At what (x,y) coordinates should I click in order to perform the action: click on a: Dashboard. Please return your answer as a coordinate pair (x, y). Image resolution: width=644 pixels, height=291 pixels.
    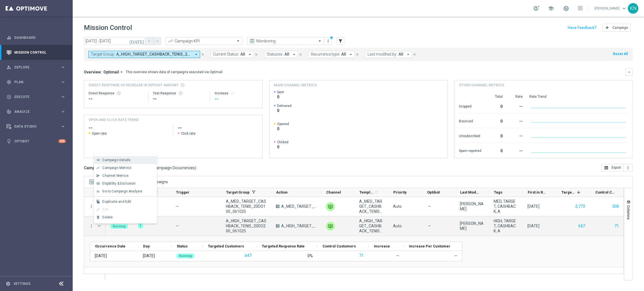
    Looking at the image, I should click on (40, 37).